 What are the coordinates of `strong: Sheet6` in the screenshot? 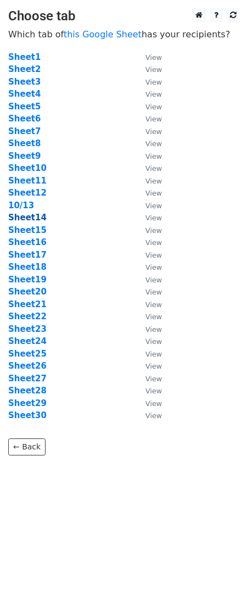 It's located at (24, 119).